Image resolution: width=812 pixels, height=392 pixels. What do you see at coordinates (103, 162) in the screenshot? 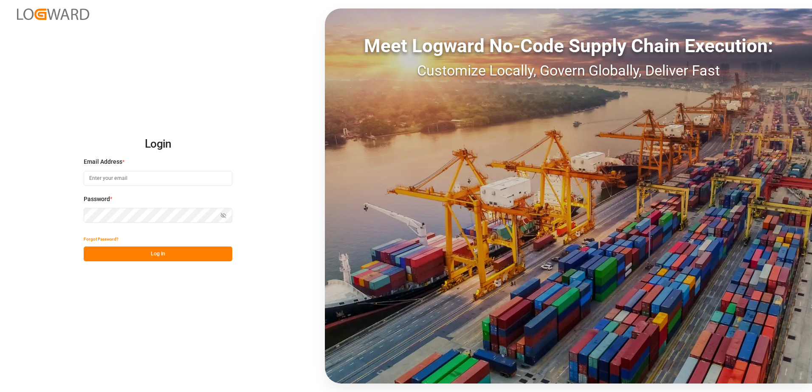
I see `span: Email Address` at bounding box center [103, 162].